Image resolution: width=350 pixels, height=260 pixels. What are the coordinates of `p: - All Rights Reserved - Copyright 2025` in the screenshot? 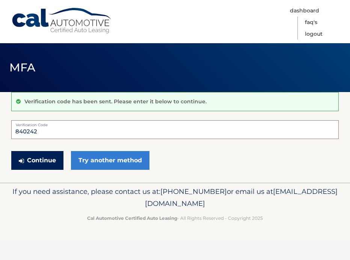 It's located at (175, 218).